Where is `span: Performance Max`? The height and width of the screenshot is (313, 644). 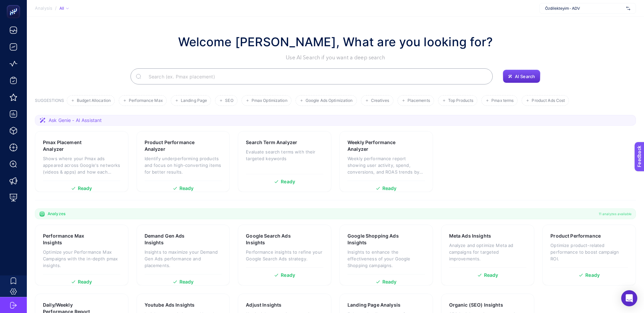
span: Performance Max is located at coordinates (145, 100).